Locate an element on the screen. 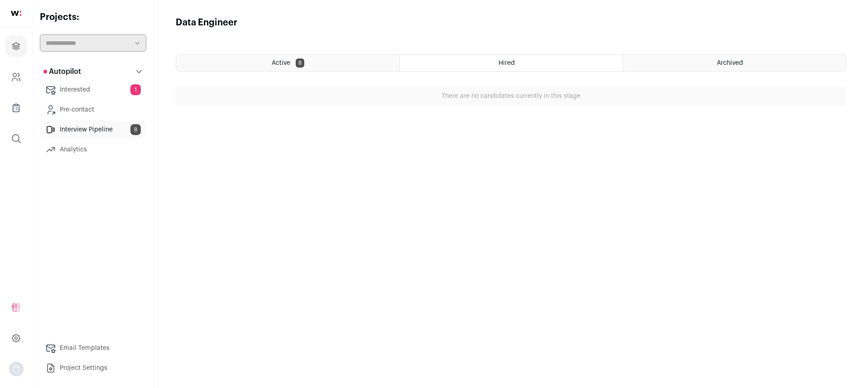 Image resolution: width=868 pixels, height=388 pixels. a: Email Templates is located at coordinates (93, 348).